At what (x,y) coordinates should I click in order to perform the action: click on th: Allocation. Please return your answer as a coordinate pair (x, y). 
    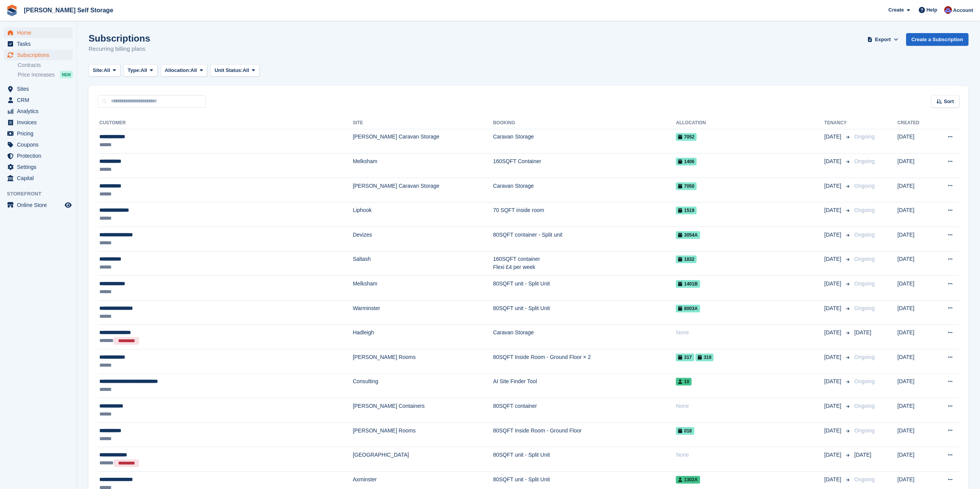
    Looking at the image, I should click on (750, 123).